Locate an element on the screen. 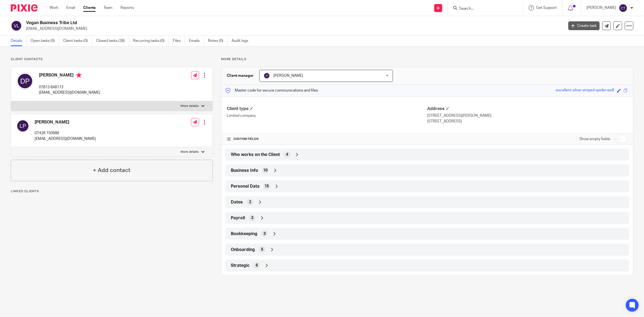  span: 10 is located at coordinates (266, 170).